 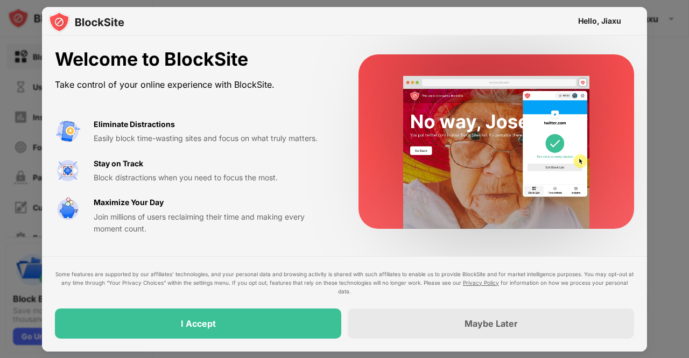 What do you see at coordinates (129, 202) in the screenshot?
I see `div: Maximize Your Day` at bounding box center [129, 202].